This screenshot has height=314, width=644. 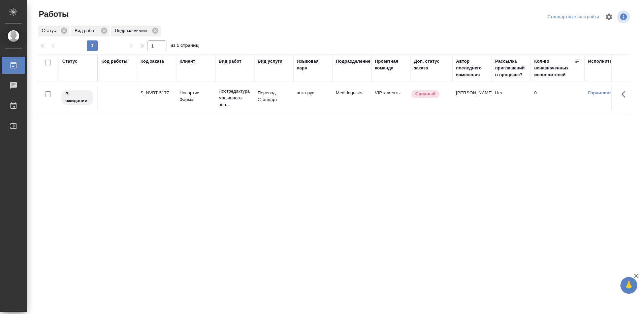 I want to click on div: Рассылка приглашений в процессе?, so click(x=512, y=68).